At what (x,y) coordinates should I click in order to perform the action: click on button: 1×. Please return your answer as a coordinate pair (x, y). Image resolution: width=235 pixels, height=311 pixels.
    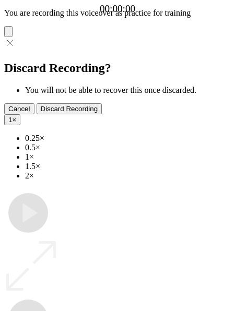
    Looking at the image, I should click on (12, 120).